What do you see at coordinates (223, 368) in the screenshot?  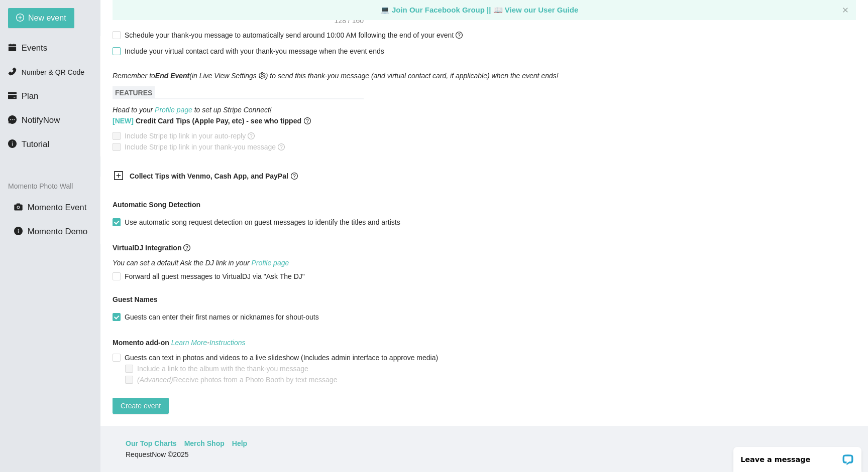 I see `span: Include a link to the album with the thank-you message` at bounding box center [223, 368].